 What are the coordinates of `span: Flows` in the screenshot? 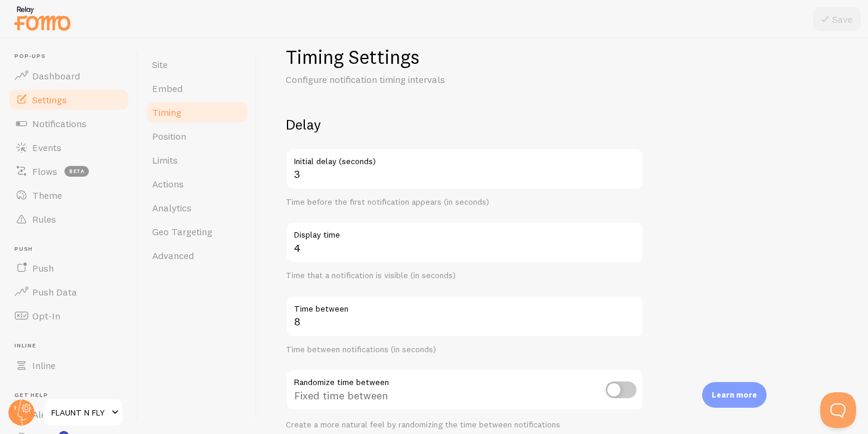 It's located at (45, 171).